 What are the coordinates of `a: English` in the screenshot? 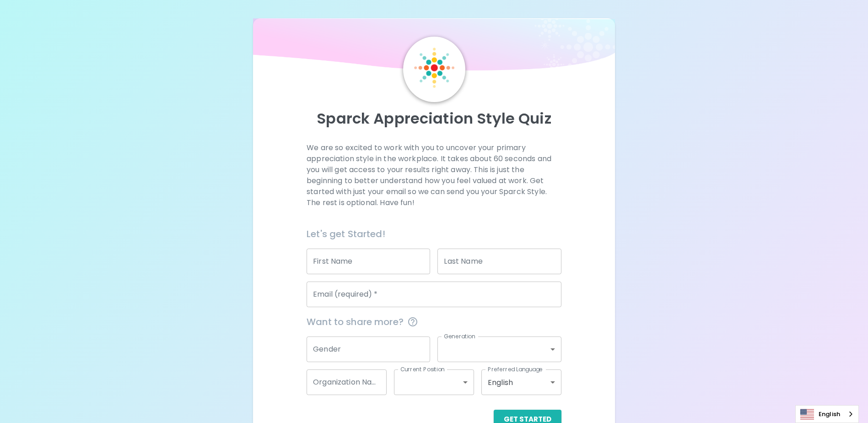 It's located at (827, 414).